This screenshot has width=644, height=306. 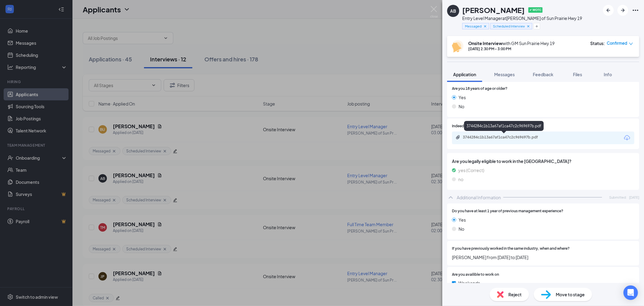 What do you see at coordinates (453, 11) in the screenshot?
I see `div: AB` at bounding box center [453, 11].